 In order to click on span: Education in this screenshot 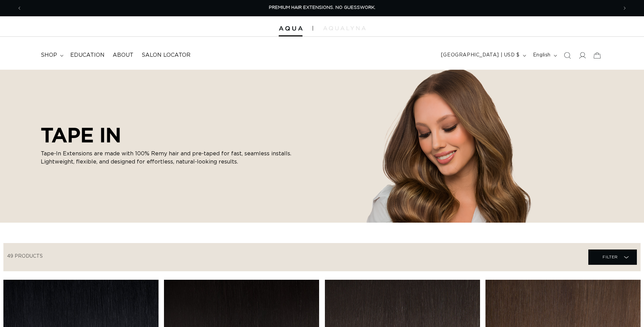, I will do `click(87, 55)`.